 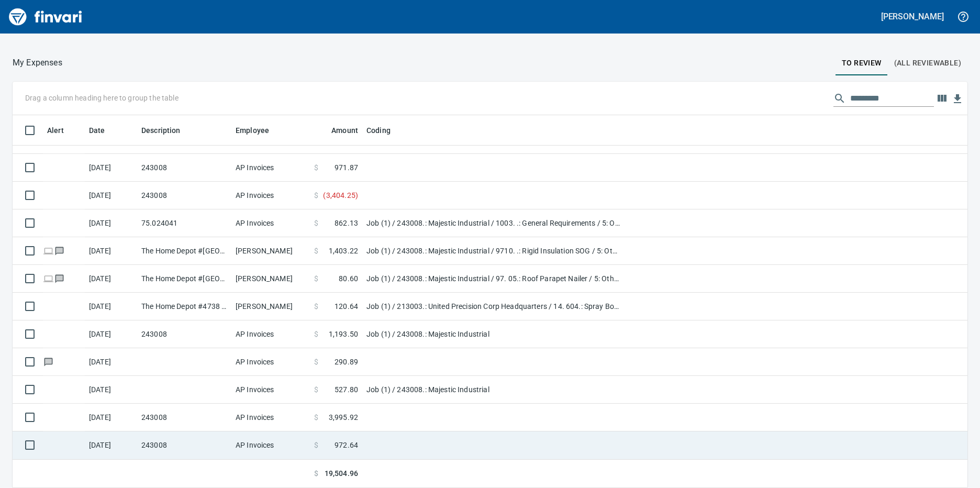 What do you see at coordinates (340, 195) in the screenshot?
I see `span: ( 3,404.25 )` at bounding box center [340, 195].